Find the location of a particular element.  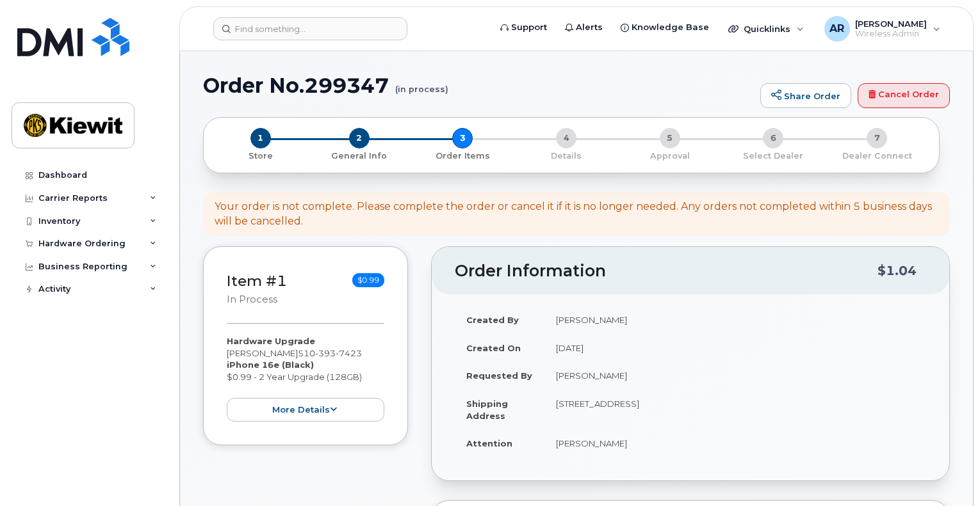

strong: Attention is located at coordinates (490, 443).